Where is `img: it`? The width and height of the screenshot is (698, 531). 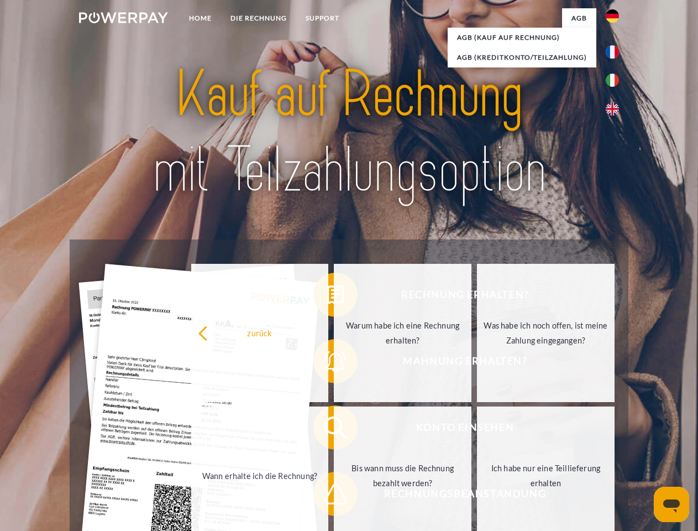
img: it is located at coordinates (613, 80).